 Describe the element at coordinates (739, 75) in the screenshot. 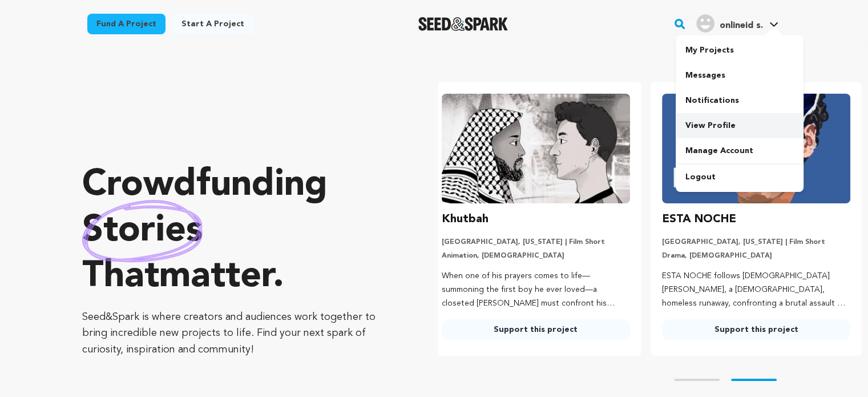

I see `a: Messages` at that location.